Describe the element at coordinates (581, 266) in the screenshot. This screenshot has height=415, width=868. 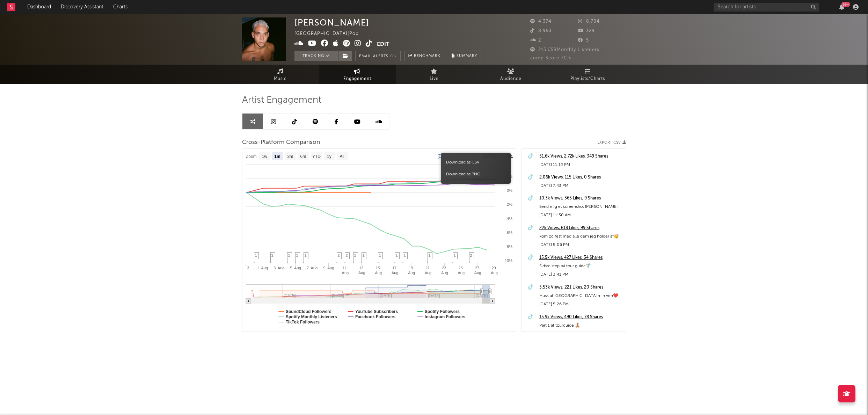
I see `div: Sidste stop på tour guide🚏` at that location.